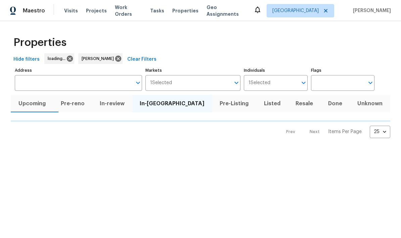 This screenshot has height=238, width=401. Describe the element at coordinates (304, 104) in the screenshot. I see `span: Resale` at that location.